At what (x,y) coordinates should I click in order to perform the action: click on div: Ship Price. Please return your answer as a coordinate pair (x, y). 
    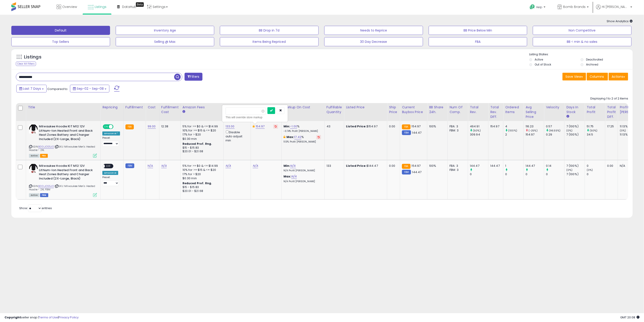
    Looking at the image, I should click on (393, 110).